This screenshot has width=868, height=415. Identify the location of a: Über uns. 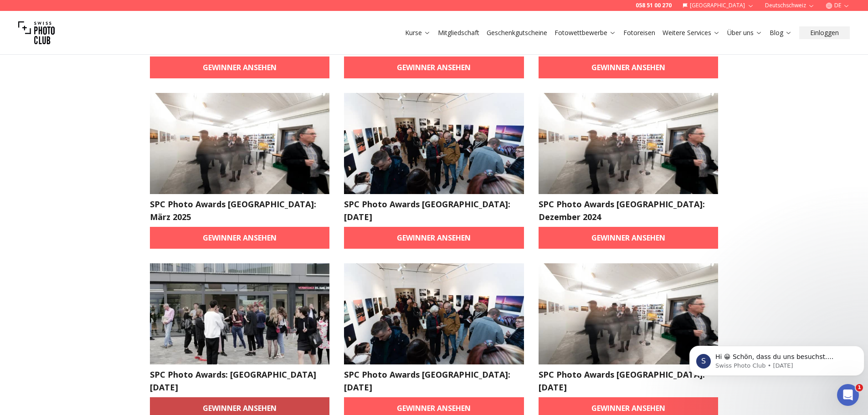
(745, 33).